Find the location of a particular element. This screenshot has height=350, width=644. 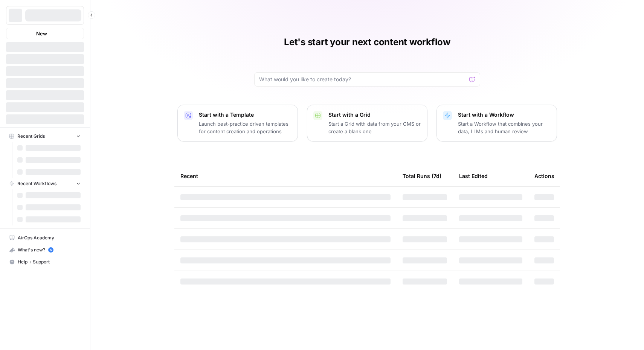

button: New is located at coordinates (45, 34).